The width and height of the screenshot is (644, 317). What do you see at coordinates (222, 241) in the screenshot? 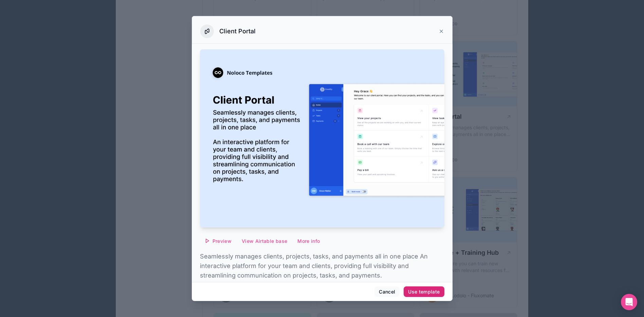
I see `span: Preview` at bounding box center [222, 241].